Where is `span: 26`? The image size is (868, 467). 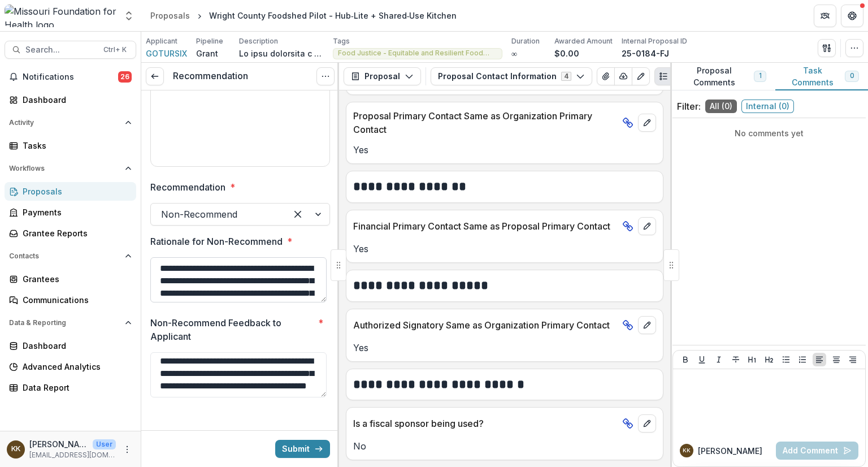 span: 26 is located at coordinates (125, 77).